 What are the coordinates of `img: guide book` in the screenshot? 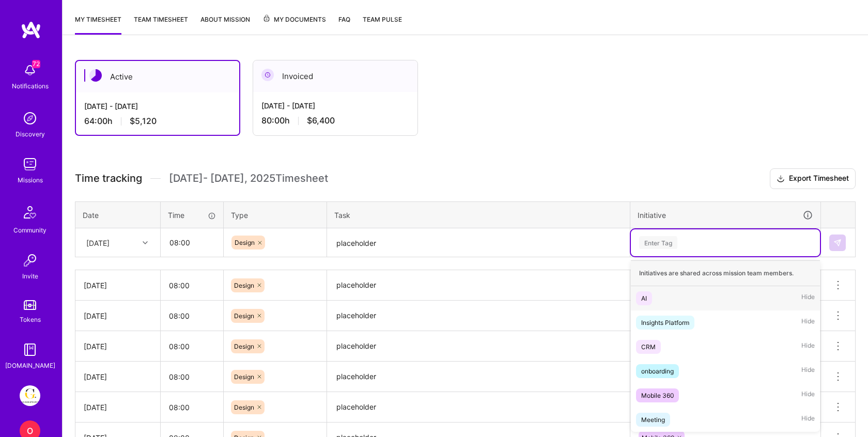 It's located at (30, 349).